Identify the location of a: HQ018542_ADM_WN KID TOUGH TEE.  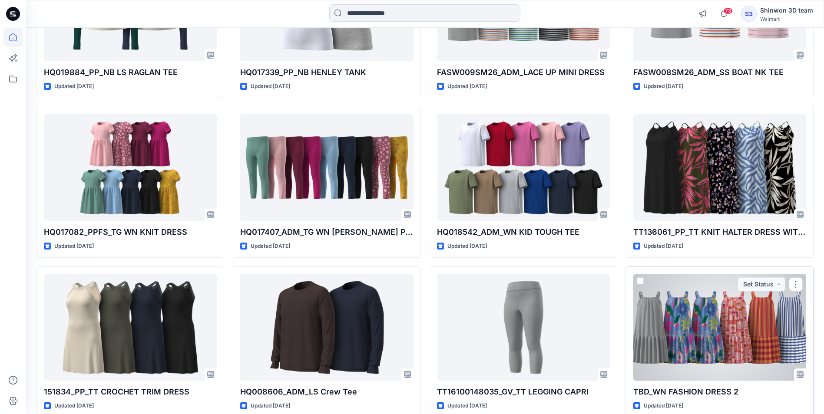
(523, 167).